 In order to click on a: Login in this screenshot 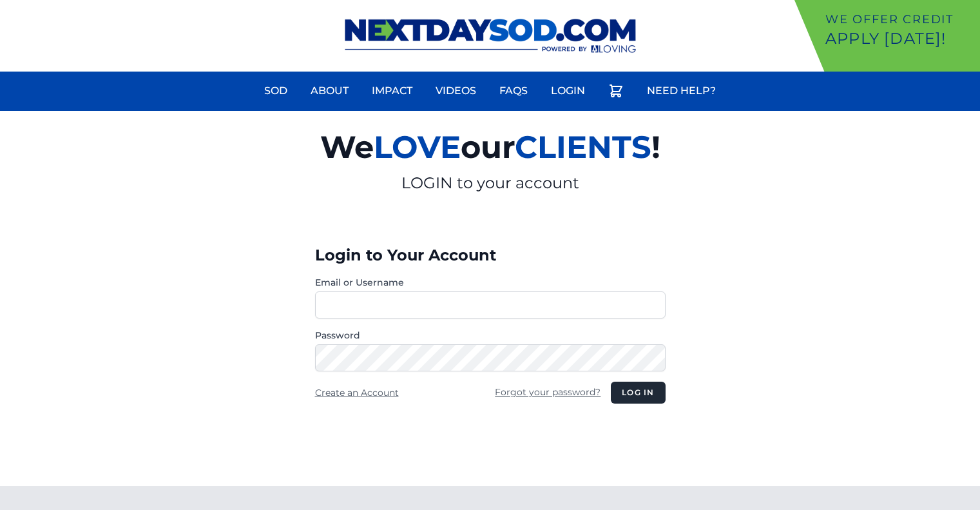, I will do `click(568, 91)`.